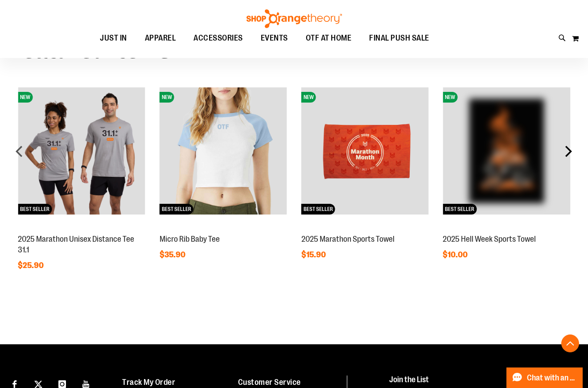  I want to click on a: Micro Rib Baby TeeNEWBEST SELLER, so click(223, 228).